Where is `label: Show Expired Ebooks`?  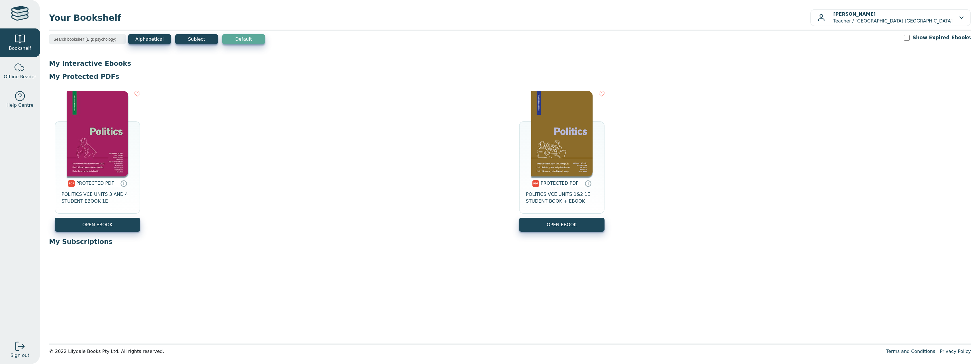
label: Show Expired Ebooks is located at coordinates (941, 37).